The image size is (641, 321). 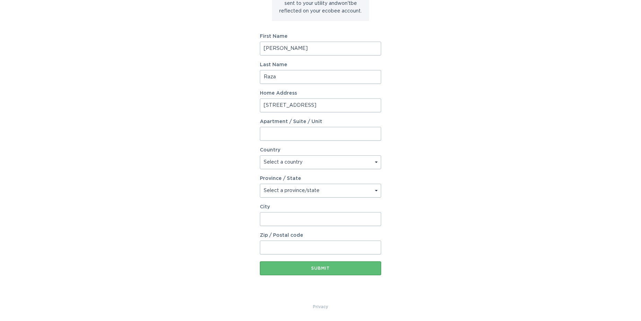 What do you see at coordinates (320, 122) in the screenshot?
I see `label: Apartment / Suite / Unit` at bounding box center [320, 122].